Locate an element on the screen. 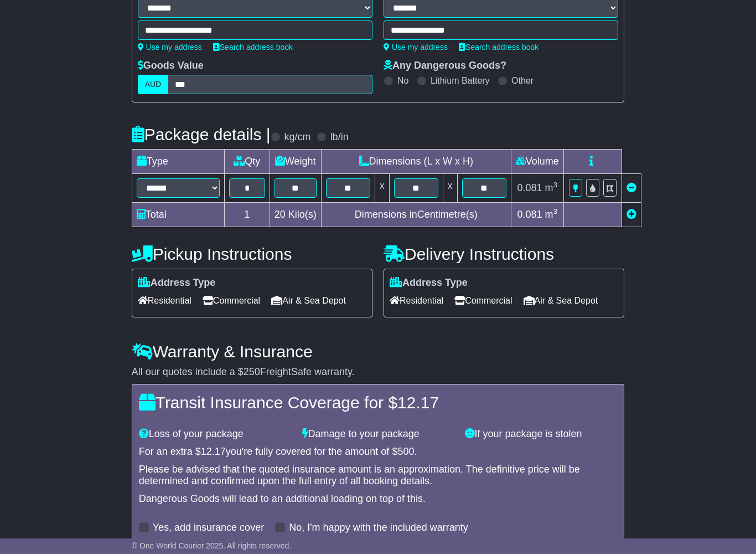 This screenshot has height=554, width=756. span: © One World Courier 2025. All rights reserved. is located at coordinates (211, 545).